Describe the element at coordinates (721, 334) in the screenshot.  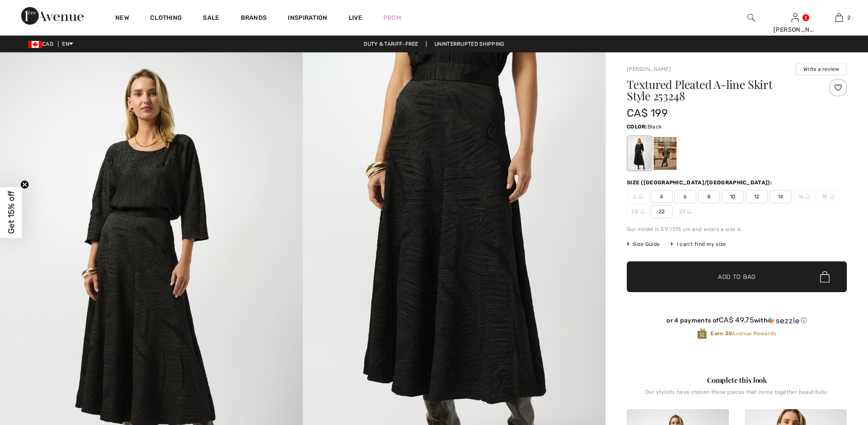
I see `strong: Earn 30` at that location.